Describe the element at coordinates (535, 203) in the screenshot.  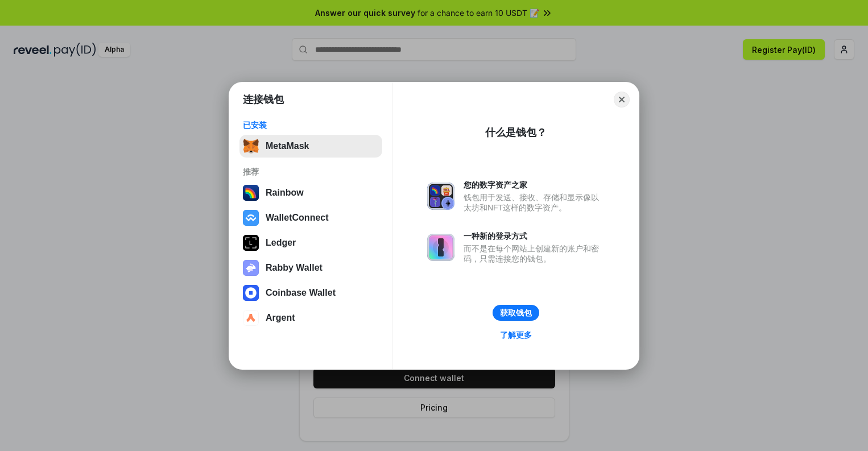
I see `div: 钱包用于发送、接收、存储和显示像以太坊和NFT这样的数字资产。` at that location.